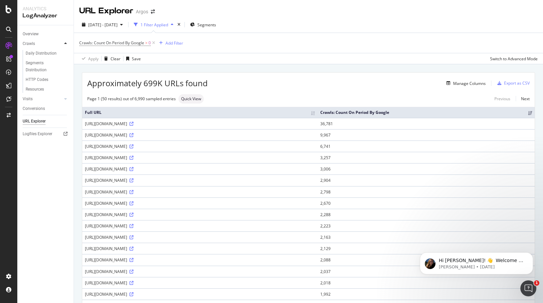 This screenshot has width=543, height=303. Describe the element at coordinates (42, 44) in the screenshot. I see `a: Crawls` at that location.